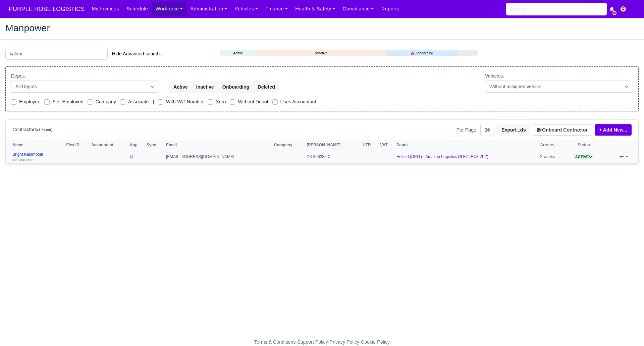  Describe the element at coordinates (277, 8) in the screenshot. I see `a: Finance` at that location.